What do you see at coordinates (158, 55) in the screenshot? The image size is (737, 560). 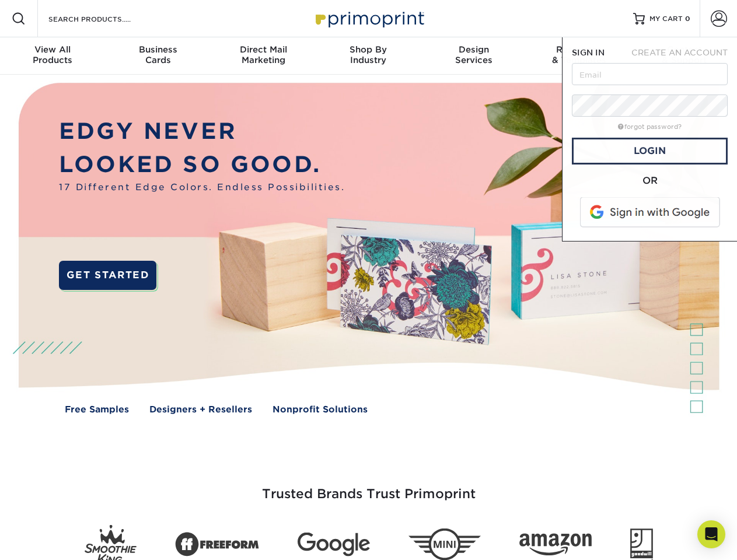 I see `div: Cards` at bounding box center [158, 55].